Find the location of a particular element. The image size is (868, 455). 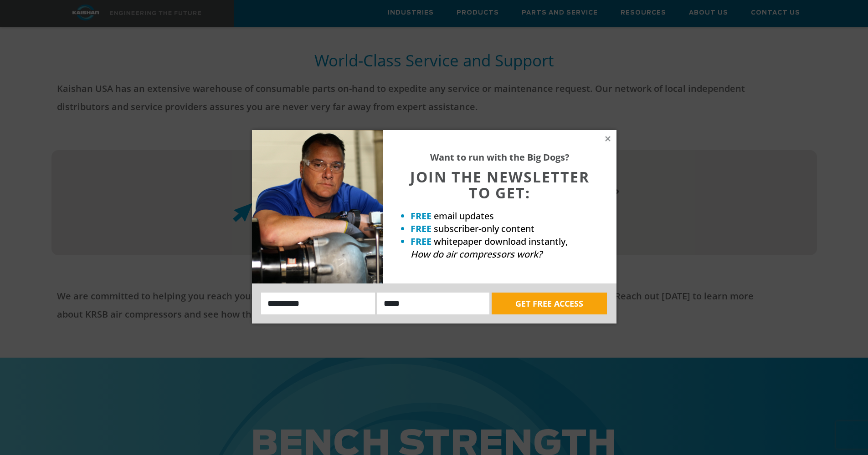

strong: Want to run with the Big Dogs? is located at coordinates (500, 157).